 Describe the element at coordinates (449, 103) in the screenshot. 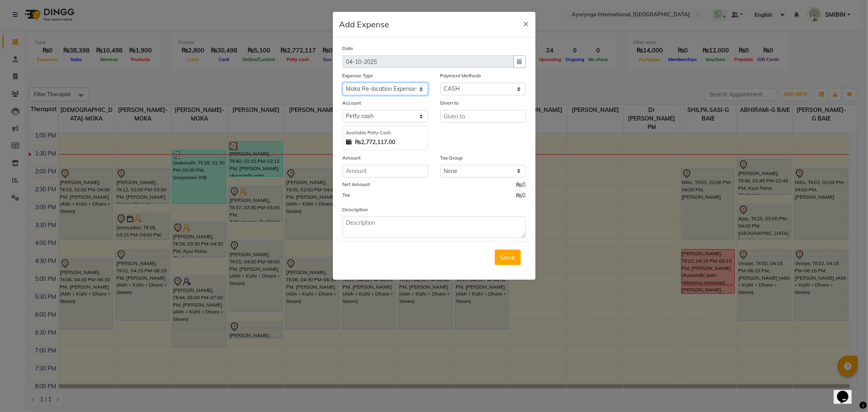

I see `label: Given to` at that location.